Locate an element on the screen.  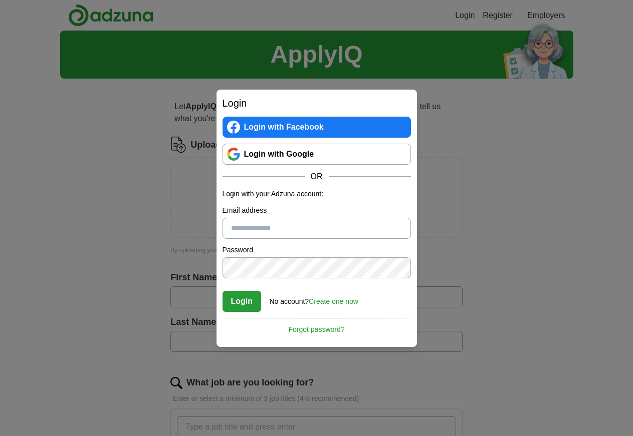
a: Login with Facebook is located at coordinates (317, 127).